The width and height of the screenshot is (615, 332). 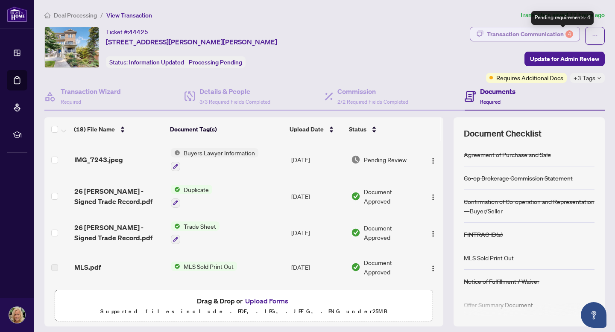 What do you see at coordinates (483, 235) in the screenshot?
I see `div: FINTRAC ID(s)` at bounding box center [483, 235].